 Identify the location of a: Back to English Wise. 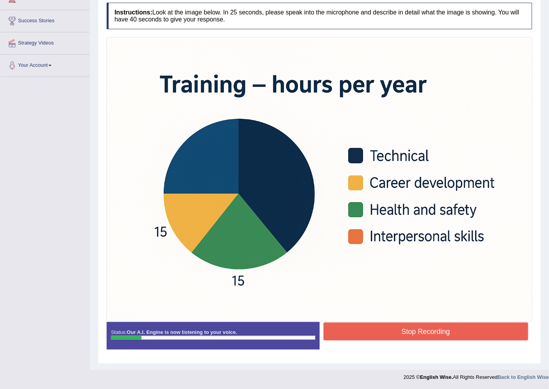
(523, 378).